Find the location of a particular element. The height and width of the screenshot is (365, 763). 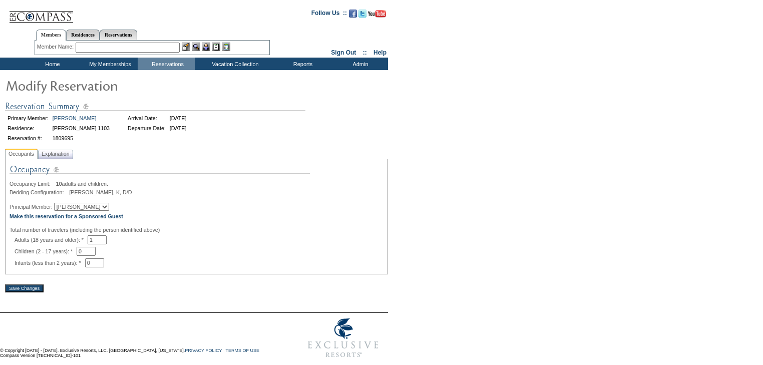

a: TERMS OF USE is located at coordinates (243, 351).